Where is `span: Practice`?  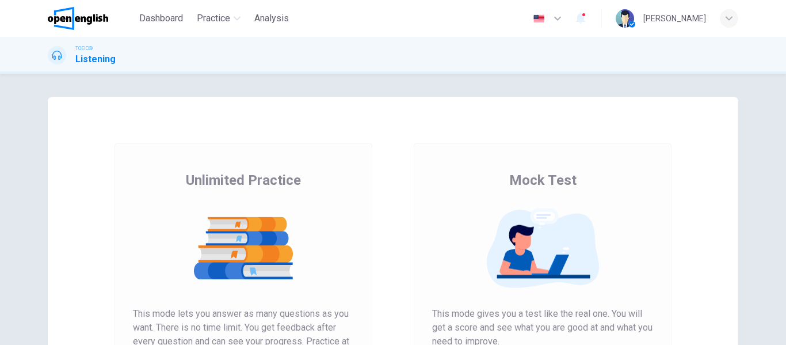 span: Practice is located at coordinates (214, 18).